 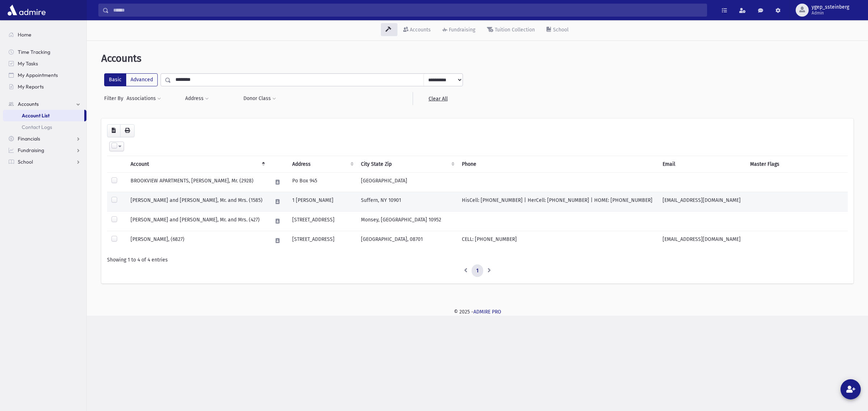 What do you see at coordinates (558, 164) in the screenshot?
I see `th: Phone` at bounding box center [558, 164].